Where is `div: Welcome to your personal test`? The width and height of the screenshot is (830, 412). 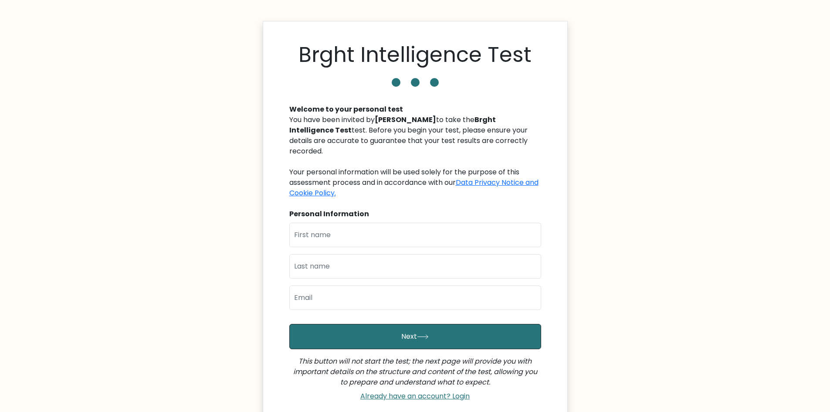 div: Welcome to your personal test is located at coordinates (415, 109).